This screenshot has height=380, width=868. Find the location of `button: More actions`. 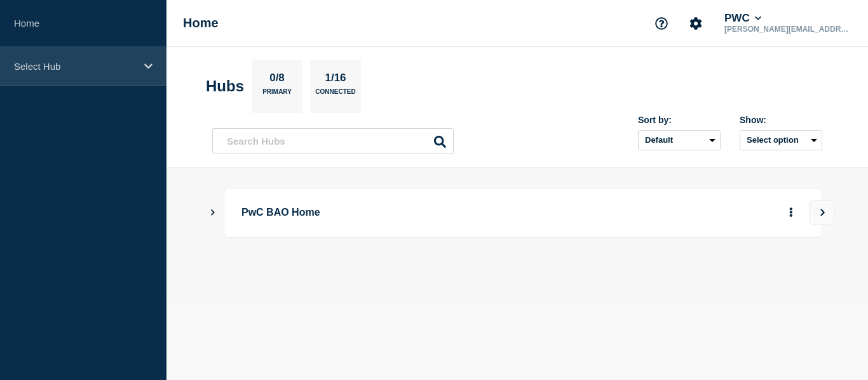

button: More actions is located at coordinates (792, 213).